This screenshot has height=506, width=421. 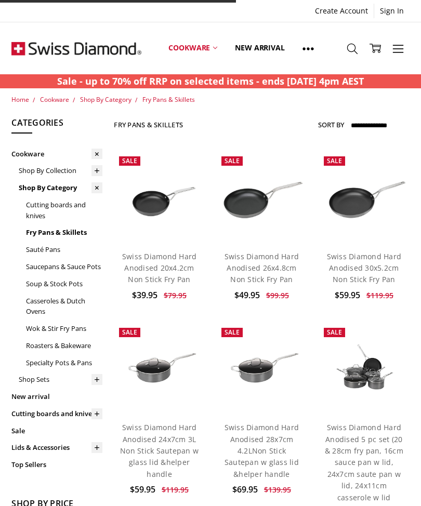 What do you see at coordinates (341, 11) in the screenshot?
I see `a: Create Account` at bounding box center [341, 11].